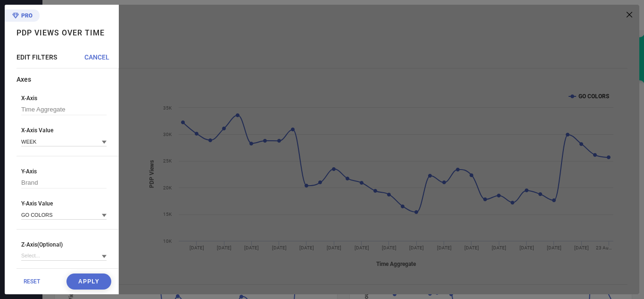 The height and width of the screenshot is (299, 644). What do you see at coordinates (37, 57) in the screenshot?
I see `span: EDIT FILTERS` at bounding box center [37, 57].